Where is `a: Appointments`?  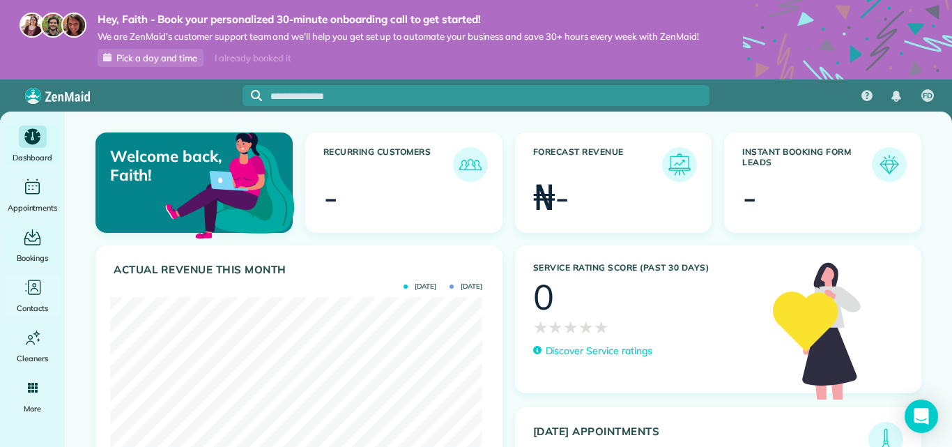 a: Appointments is located at coordinates (32, 195).